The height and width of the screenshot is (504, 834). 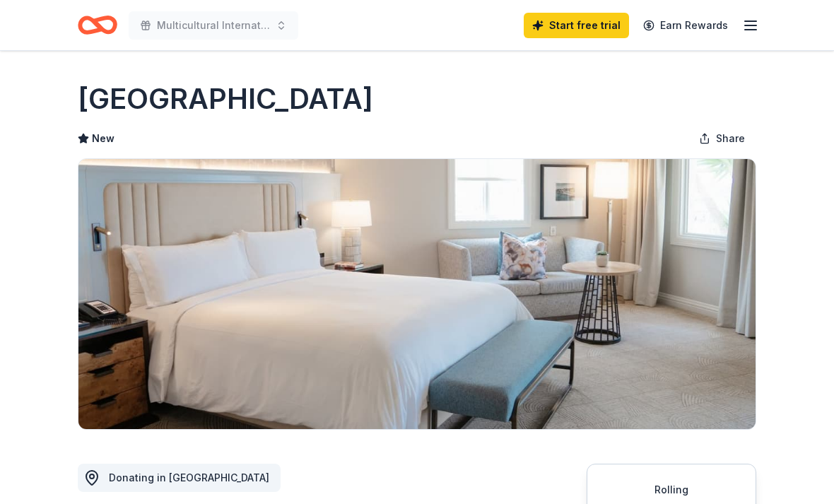 What do you see at coordinates (97, 24) in the screenshot?
I see `a: Home` at bounding box center [97, 24].